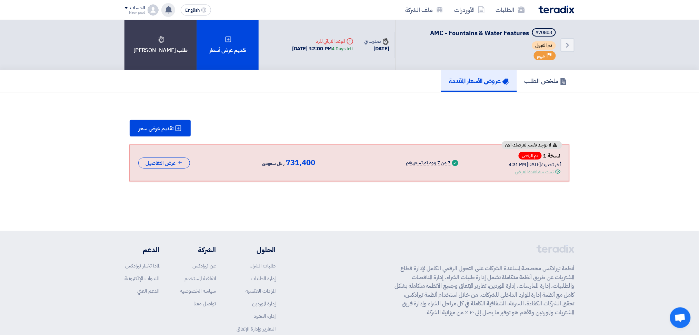 This screenshot has height=335, width=699. I want to click on a: Ouvrir le chat, so click(680, 318).